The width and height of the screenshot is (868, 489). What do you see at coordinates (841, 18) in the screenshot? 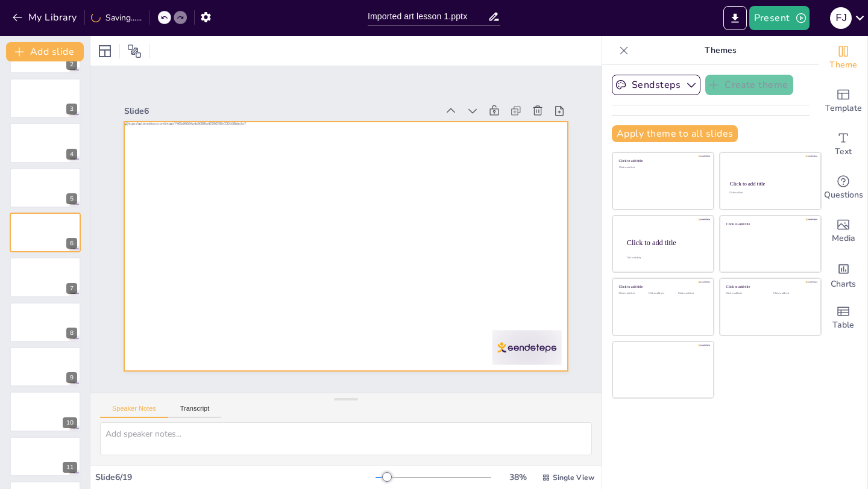
I see `button: F J` at bounding box center [841, 18].